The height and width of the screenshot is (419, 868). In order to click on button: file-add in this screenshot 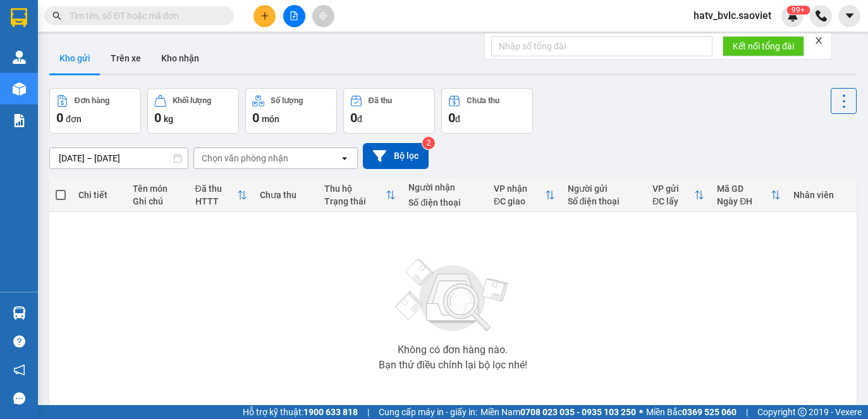, I will do `click(294, 16)`.